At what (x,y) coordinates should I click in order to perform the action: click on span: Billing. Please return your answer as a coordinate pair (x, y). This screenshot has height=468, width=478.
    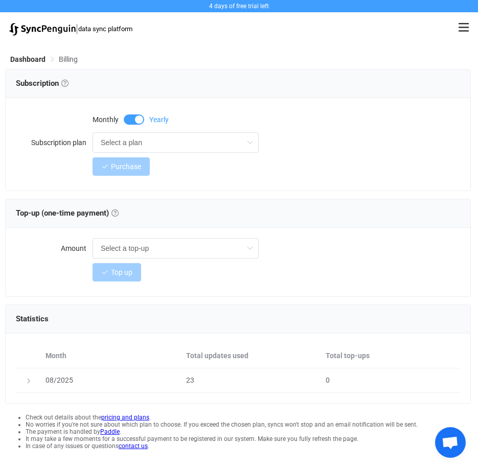
    Looking at the image, I should click on (68, 59).